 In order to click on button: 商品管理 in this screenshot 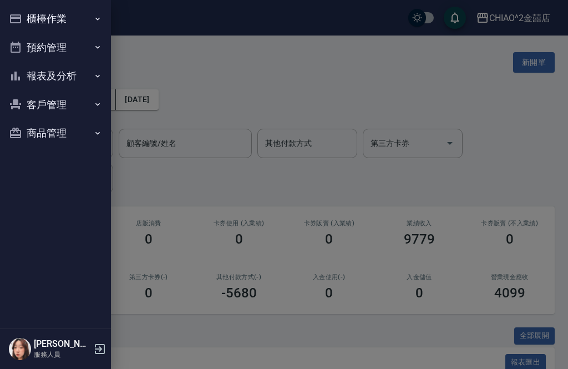, I will do `click(55, 133)`.